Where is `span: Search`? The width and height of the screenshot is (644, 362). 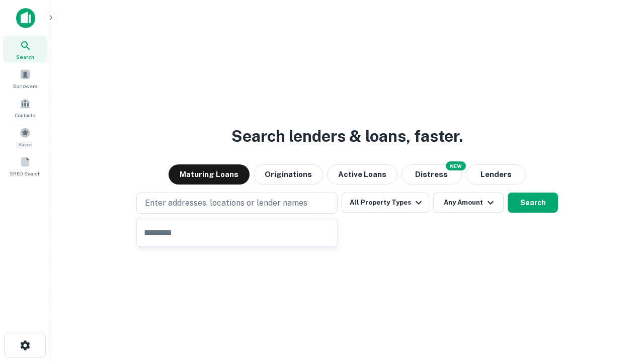 span: Search is located at coordinates (25, 57).